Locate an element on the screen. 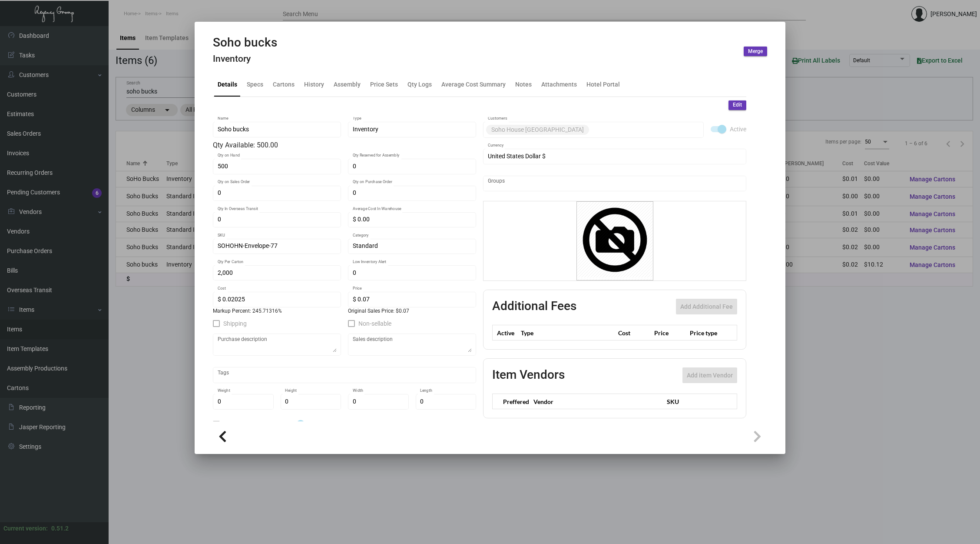 This screenshot has width=980, height=544. span: Non-sellable is located at coordinates (375, 323).